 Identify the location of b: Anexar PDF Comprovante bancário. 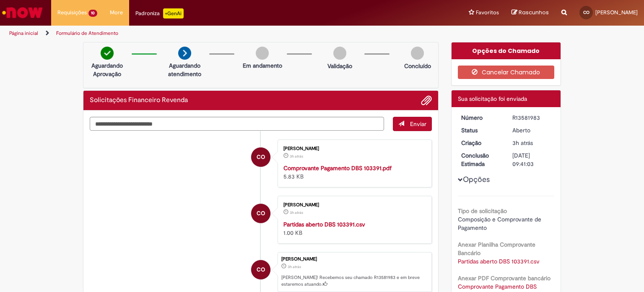
(504, 278).